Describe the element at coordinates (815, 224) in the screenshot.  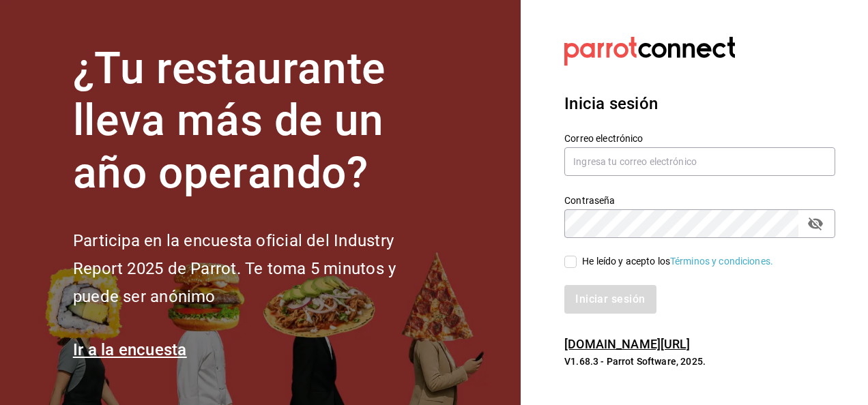
I see `button: passwordField` at that location.